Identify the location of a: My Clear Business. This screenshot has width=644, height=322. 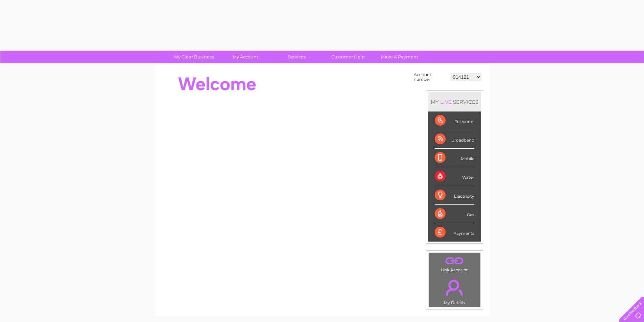
(194, 57).